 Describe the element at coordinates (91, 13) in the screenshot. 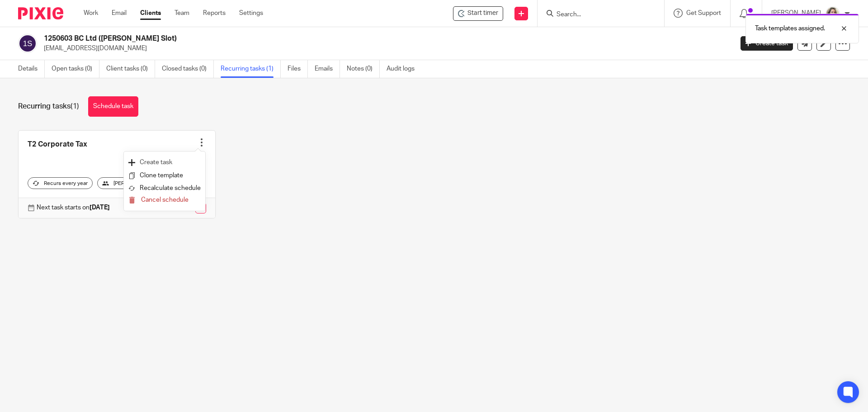

I see `a: Work` at that location.